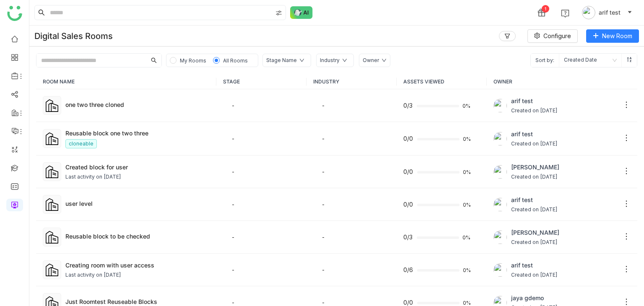  What do you see at coordinates (351, 82) in the screenshot?
I see `th: INDUSTRY` at bounding box center [351, 82].